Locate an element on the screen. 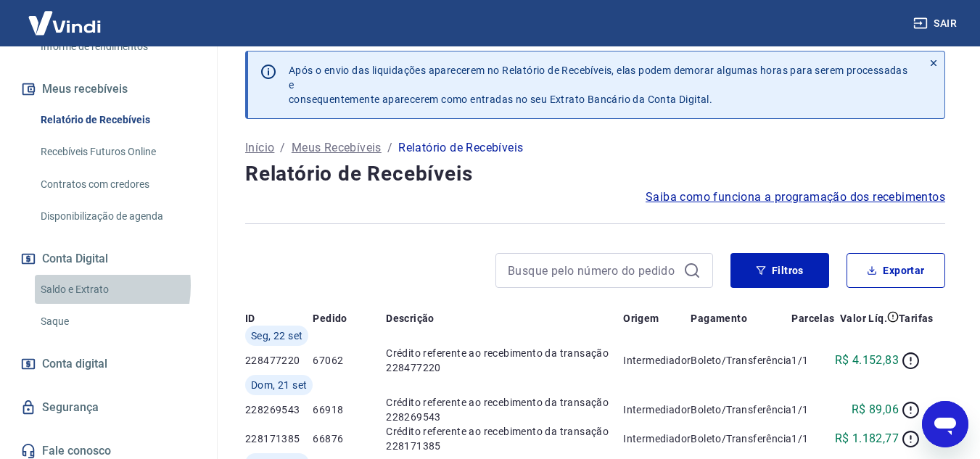 This screenshot has height=459, width=980. input: Busque pelo número do pedido is located at coordinates (593, 271).